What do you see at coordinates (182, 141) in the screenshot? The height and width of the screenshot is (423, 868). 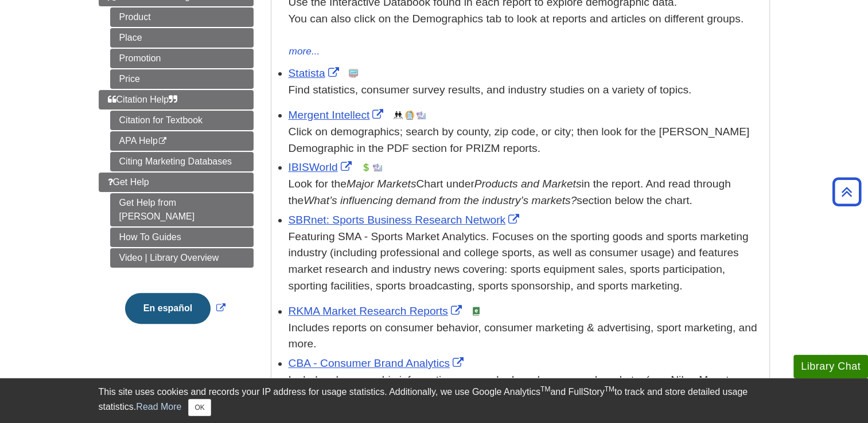 I see `a: APA Help` at bounding box center [182, 141].